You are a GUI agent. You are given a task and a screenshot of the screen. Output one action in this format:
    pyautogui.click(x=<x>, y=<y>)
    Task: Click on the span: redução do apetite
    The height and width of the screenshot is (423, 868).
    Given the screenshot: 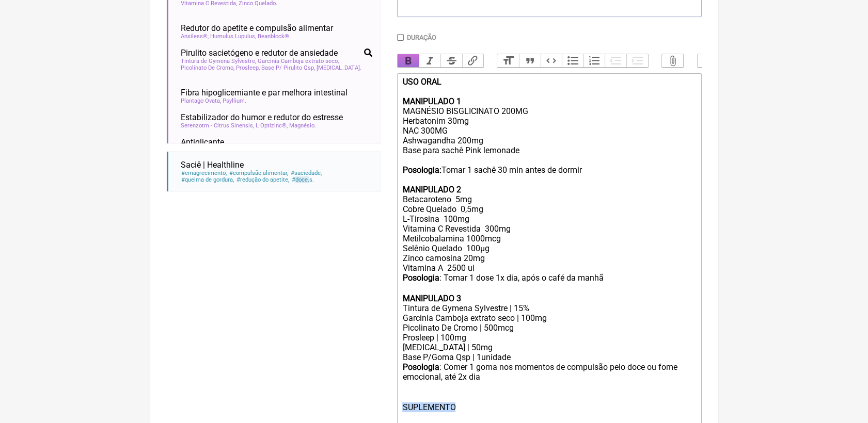 What is the action you would take?
    pyautogui.click(x=263, y=179)
    